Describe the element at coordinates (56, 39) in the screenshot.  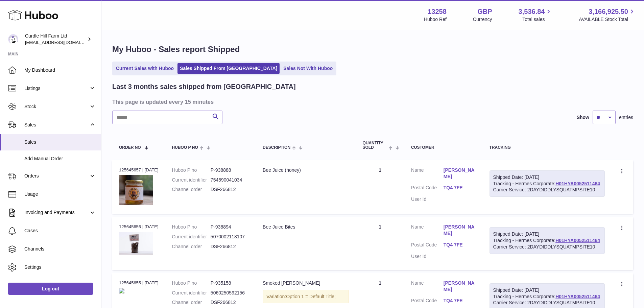
I see `div: Curdle Hill Farm Ltd` at that location.